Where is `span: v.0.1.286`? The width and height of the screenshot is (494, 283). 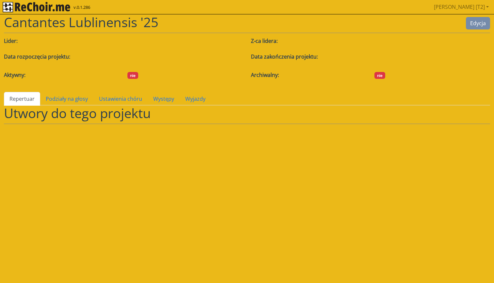 span: v.0.1.286 is located at coordinates (82, 8).